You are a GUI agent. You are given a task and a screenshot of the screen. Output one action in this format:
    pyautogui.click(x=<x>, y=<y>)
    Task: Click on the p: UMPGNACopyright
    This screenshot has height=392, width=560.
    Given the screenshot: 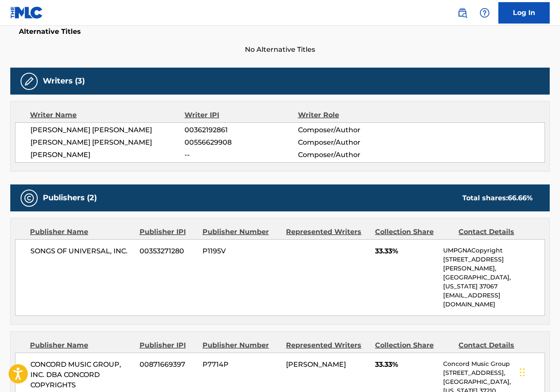 What is the action you would take?
    pyautogui.click(x=494, y=250)
    